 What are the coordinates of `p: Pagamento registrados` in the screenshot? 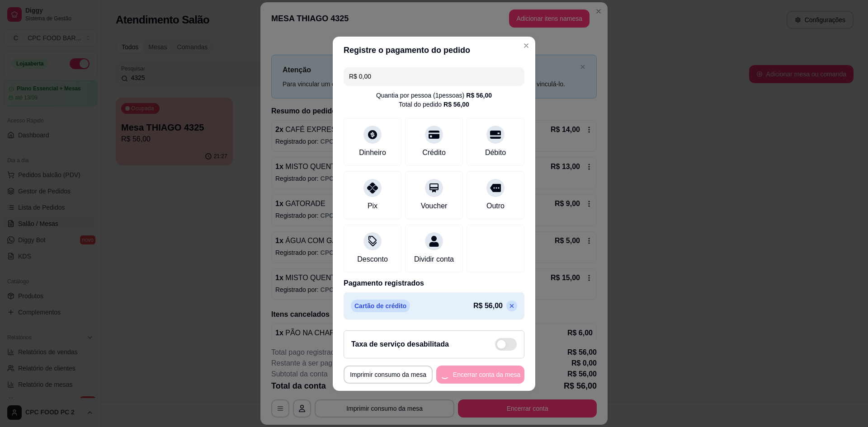 It's located at (434, 284).